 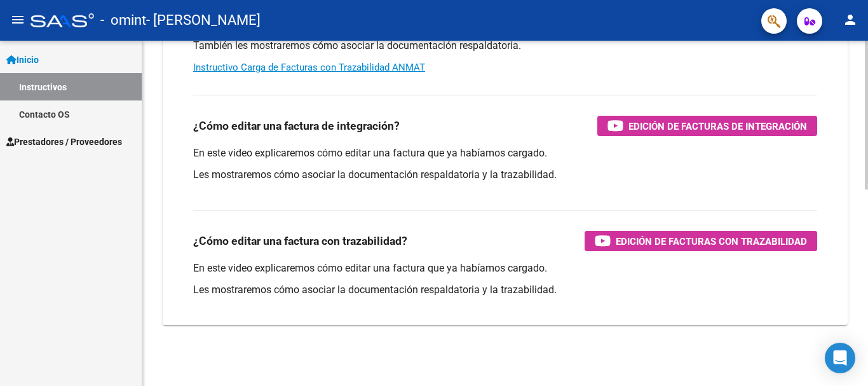 What do you see at coordinates (701, 241) in the screenshot?
I see `button: Edición de Facturas con Trazabilidad` at bounding box center [701, 241].